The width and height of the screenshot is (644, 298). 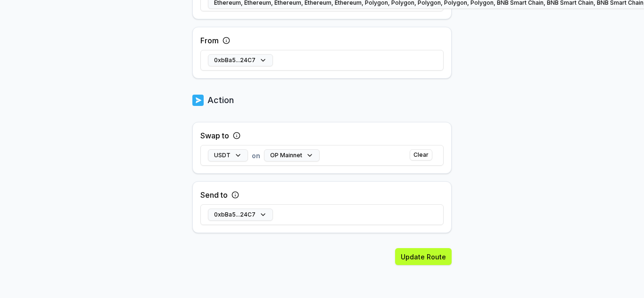 What do you see at coordinates (214, 195) in the screenshot?
I see `label: Send to` at bounding box center [214, 195].